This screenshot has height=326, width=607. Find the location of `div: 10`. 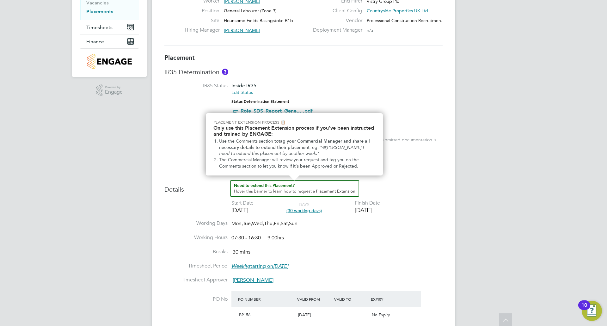

div: 10 is located at coordinates (584, 309).